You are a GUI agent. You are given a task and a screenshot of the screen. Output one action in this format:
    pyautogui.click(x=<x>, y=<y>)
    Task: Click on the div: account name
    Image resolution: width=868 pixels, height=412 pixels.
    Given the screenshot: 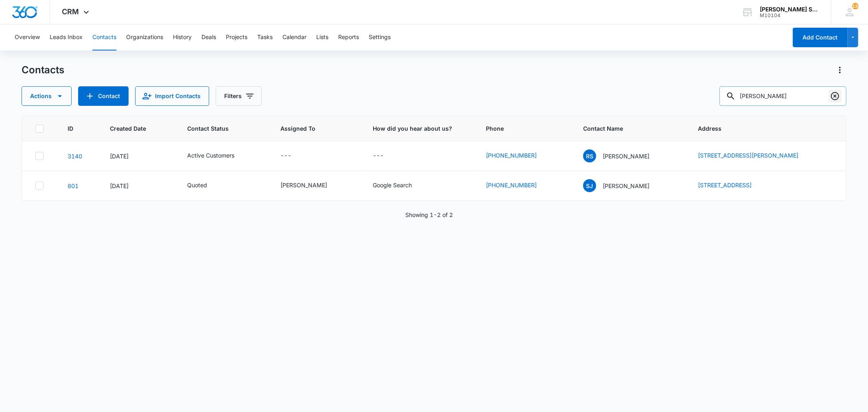 What is the action you would take?
    pyautogui.click(x=789, y=9)
    